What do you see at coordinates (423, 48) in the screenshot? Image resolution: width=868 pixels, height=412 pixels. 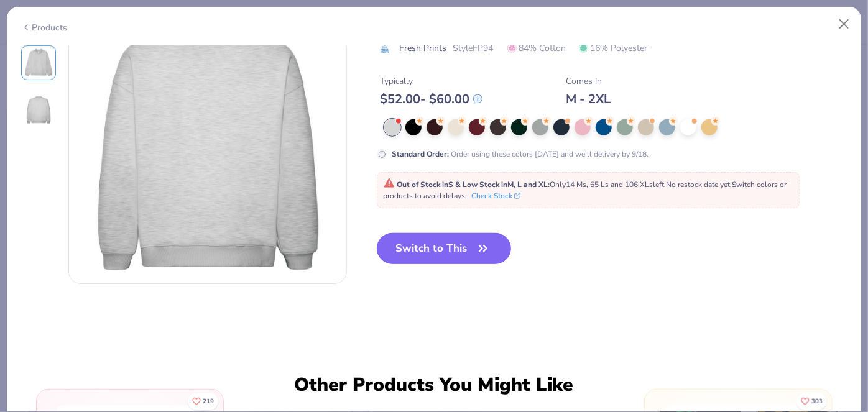 I see `span: Fresh Prints` at bounding box center [423, 48].